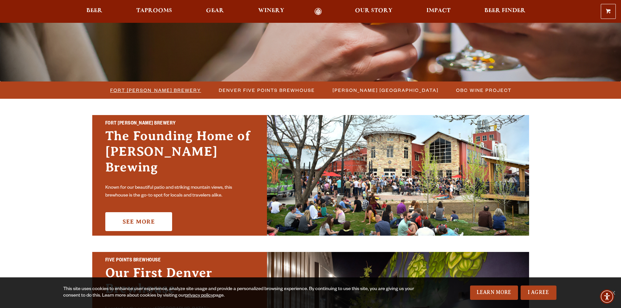 The height and width of the screenshot is (308, 621). I want to click on a: I Agree, so click(538, 293).